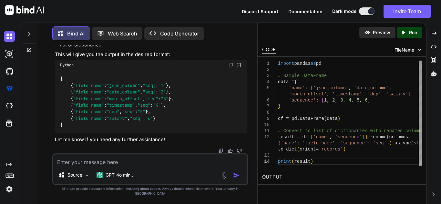  I want to click on div: 5, so click(265, 88).